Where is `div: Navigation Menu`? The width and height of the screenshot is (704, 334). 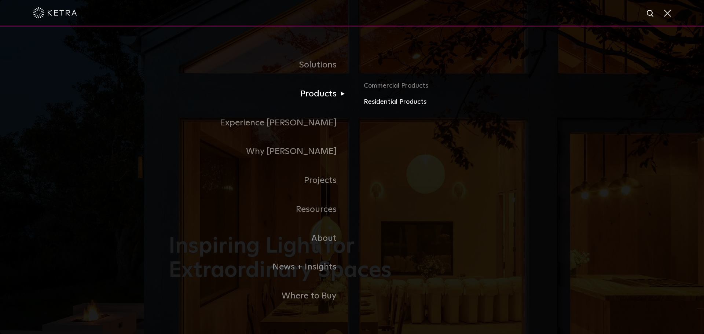
div: Navigation Menu is located at coordinates (352, 180).